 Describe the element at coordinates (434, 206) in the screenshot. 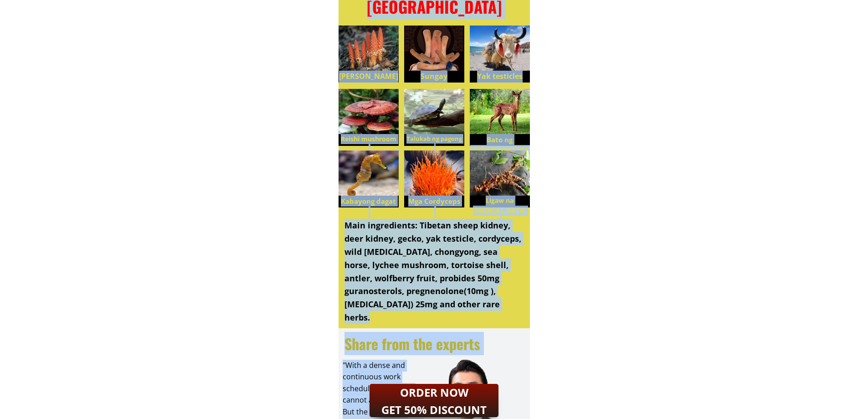

I see `div: Mga Cordyceps` at that location.